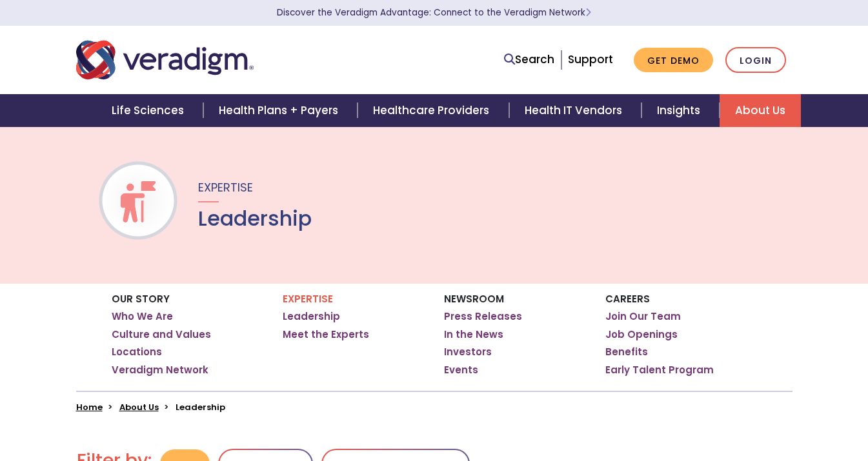 This screenshot has width=868, height=461. I want to click on a: Home, so click(89, 407).